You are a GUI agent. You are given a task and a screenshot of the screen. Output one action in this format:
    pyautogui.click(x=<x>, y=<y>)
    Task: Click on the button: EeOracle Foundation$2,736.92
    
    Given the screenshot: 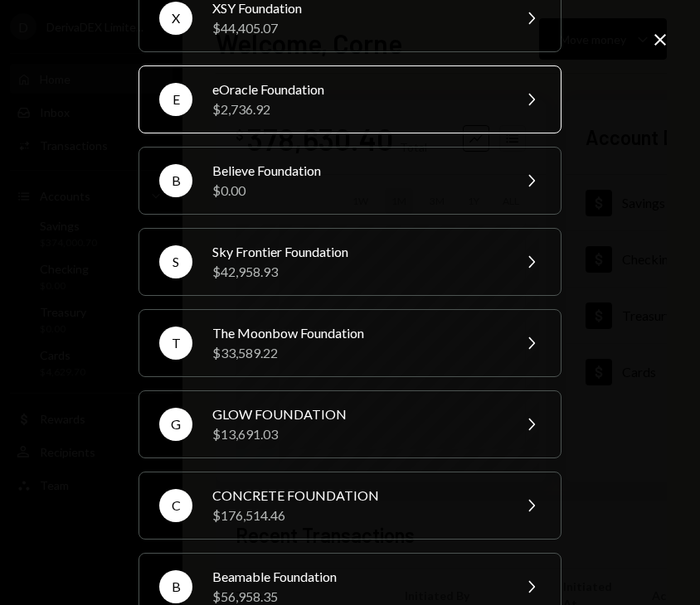 What is the action you would take?
    pyautogui.click(x=350, y=99)
    